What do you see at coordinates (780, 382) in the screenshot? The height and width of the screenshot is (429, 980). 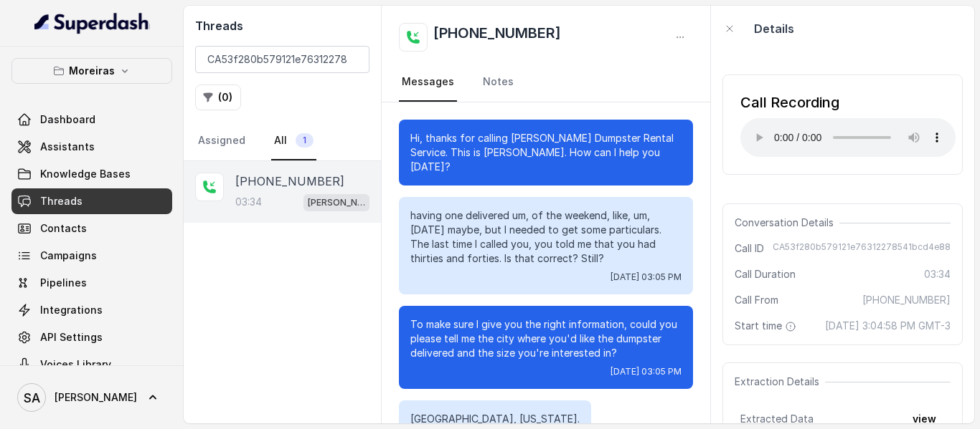 I see `span: Extraction Details` at bounding box center [780, 382].